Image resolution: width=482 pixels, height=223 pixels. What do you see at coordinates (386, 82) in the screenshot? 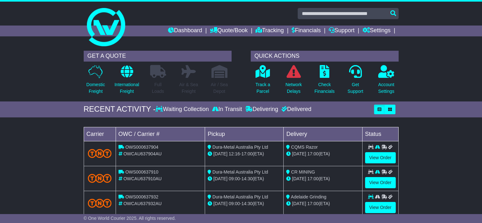
I see `a: AccountSettings` at bounding box center [386, 82].